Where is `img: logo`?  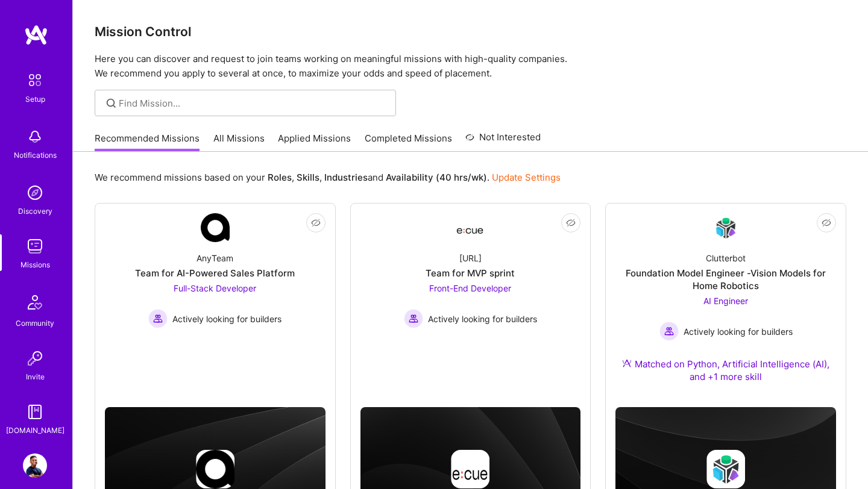 img: logo is located at coordinates (36, 35).